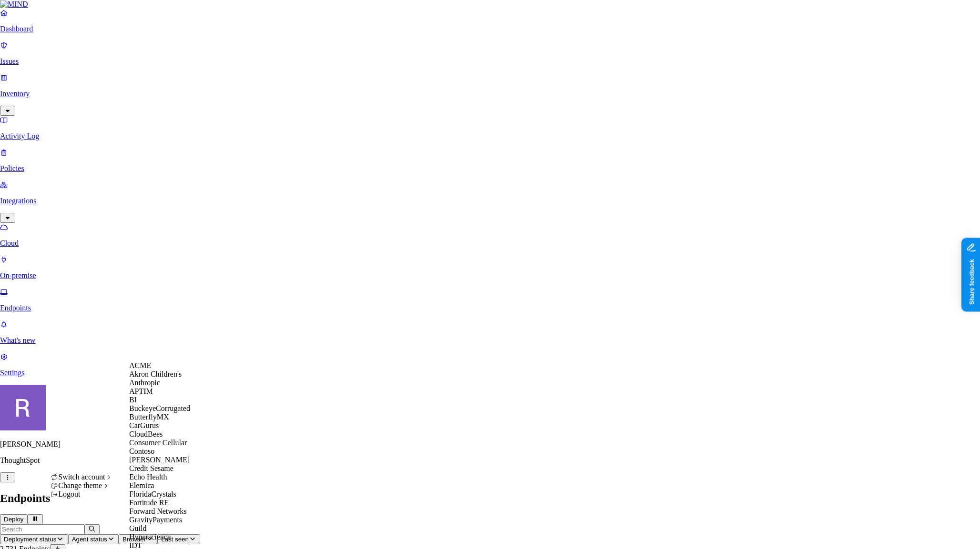  I want to click on span: ButterflyMX, so click(149, 417).